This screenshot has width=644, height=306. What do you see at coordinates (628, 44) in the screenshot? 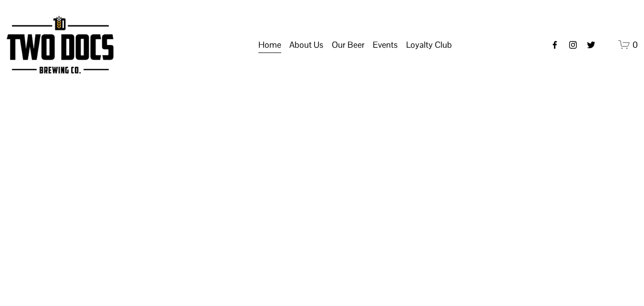
I see `a: 0 items in cart` at bounding box center [628, 44].